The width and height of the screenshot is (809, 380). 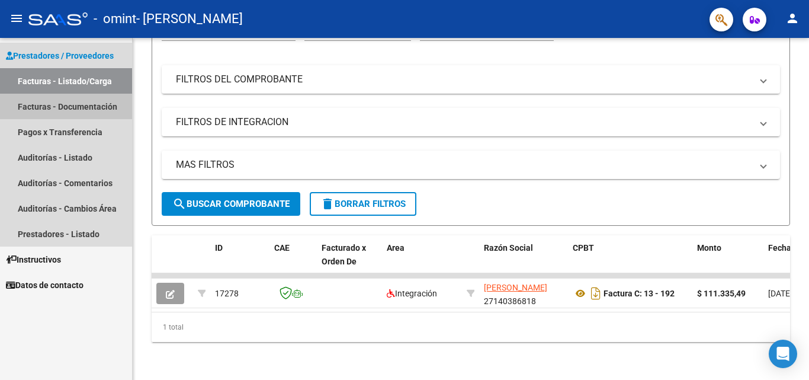 What do you see at coordinates (231, 204) in the screenshot?
I see `span: Buscar Comprobante` at bounding box center [231, 204].